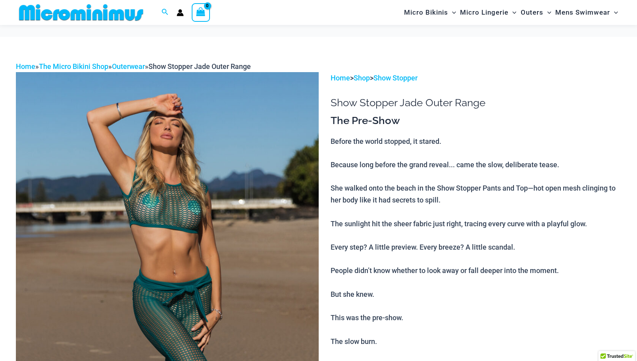 Image resolution: width=637 pixels, height=361 pixels. What do you see at coordinates (476, 121) in the screenshot?
I see `h3: The Pre-Show` at bounding box center [476, 121].